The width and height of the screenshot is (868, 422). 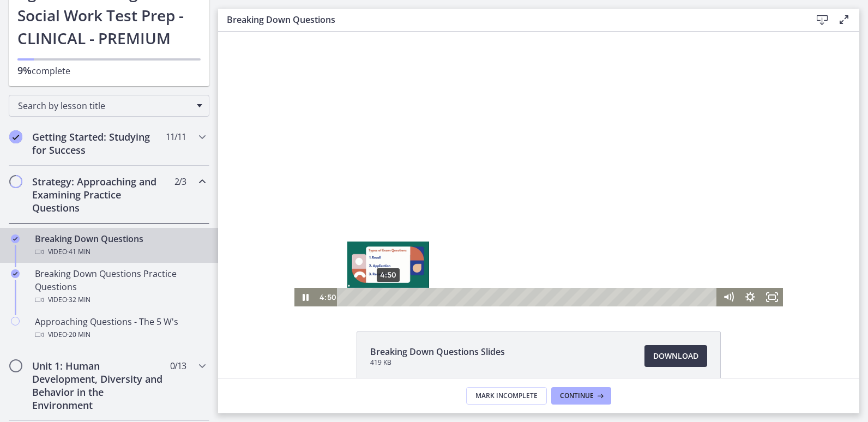 What do you see at coordinates (510, 20) in the screenshot?
I see `h3: Breaking Down Questions` at bounding box center [510, 20].